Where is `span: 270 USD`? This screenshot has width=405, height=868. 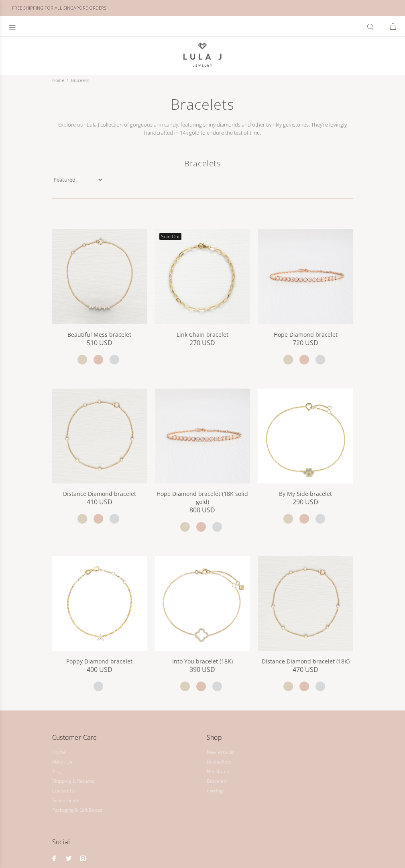 span: 270 USD is located at coordinates (202, 343).